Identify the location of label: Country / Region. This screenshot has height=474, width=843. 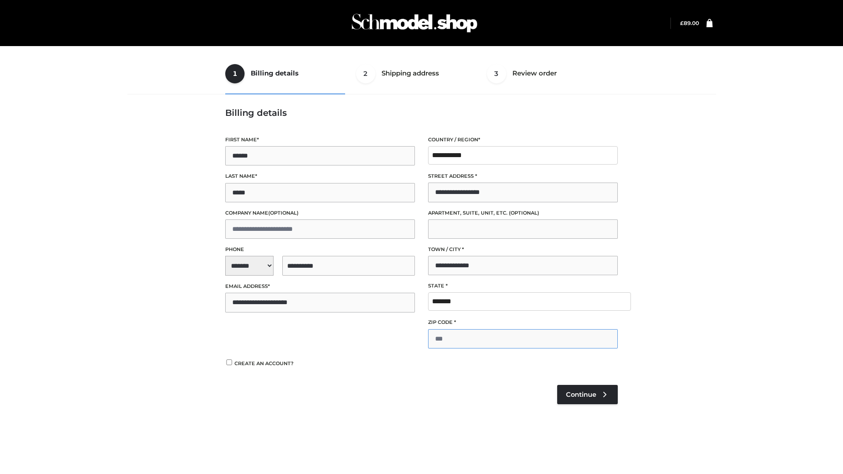
(523, 140).